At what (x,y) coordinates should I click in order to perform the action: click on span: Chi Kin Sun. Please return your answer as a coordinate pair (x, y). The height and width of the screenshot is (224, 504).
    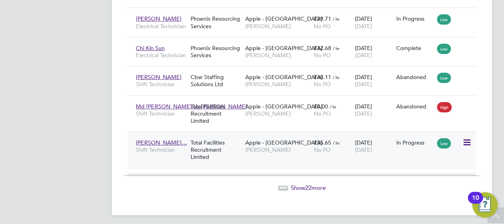
    Looking at the image, I should click on (150, 48).